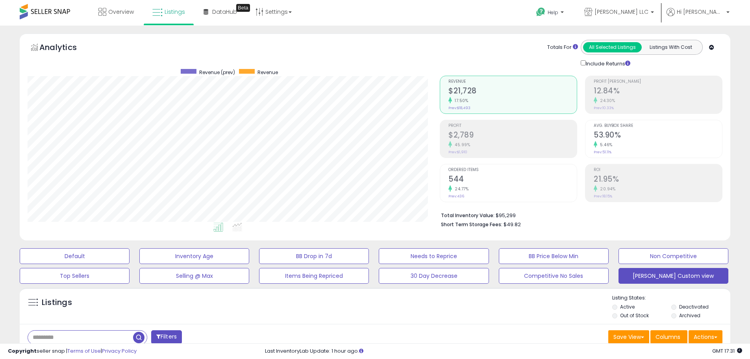 The height and width of the screenshot is (359, 750). I want to click on div: seller snap | |, so click(72, 351).